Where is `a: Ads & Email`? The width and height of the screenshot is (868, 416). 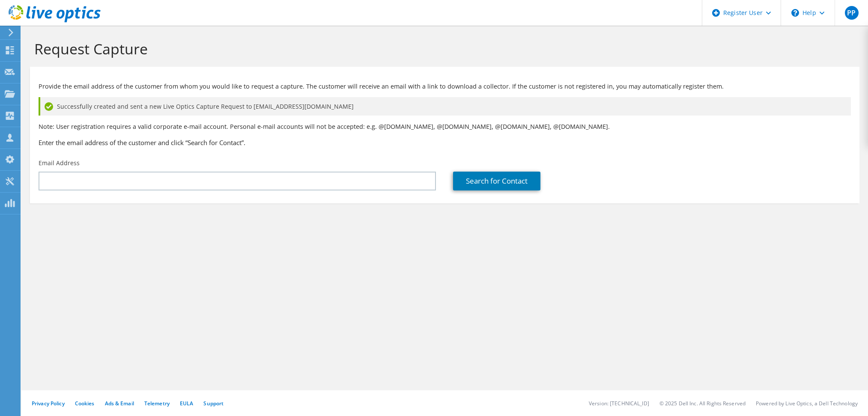
a: Ads & Email is located at coordinates (120, 403).